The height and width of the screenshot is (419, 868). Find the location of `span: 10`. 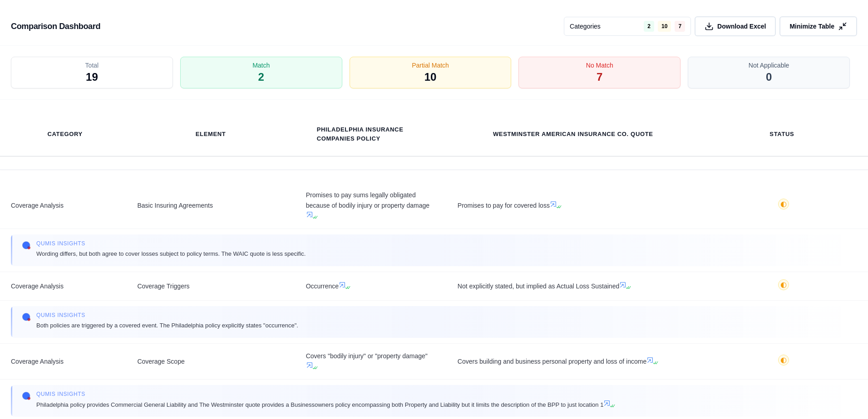

span: 10 is located at coordinates (430, 77).